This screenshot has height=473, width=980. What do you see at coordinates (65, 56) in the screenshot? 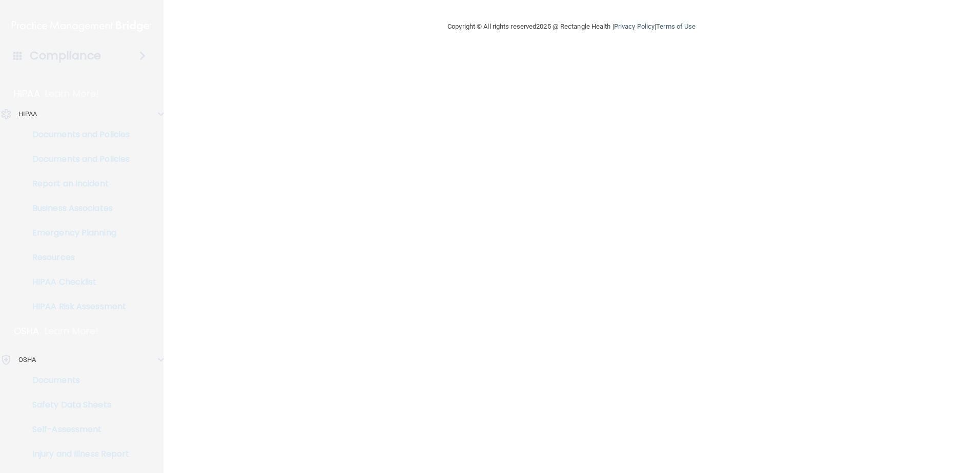
I see `h4: Compliance` at bounding box center [65, 56].